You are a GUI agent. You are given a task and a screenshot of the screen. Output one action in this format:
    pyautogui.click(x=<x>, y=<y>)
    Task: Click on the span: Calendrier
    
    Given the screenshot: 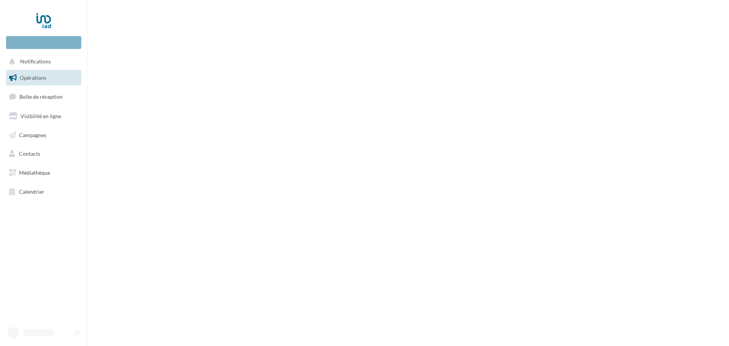 What is the action you would take?
    pyautogui.click(x=31, y=191)
    